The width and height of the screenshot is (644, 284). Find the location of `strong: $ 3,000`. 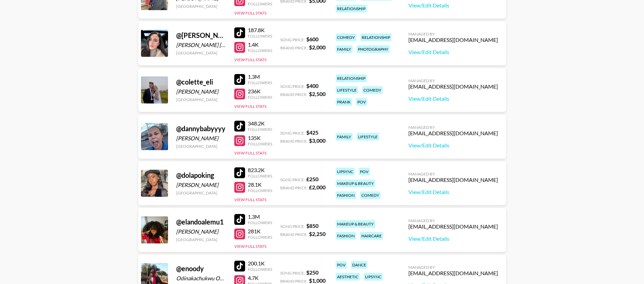

strong: $ 3,000 is located at coordinates (317, 140).